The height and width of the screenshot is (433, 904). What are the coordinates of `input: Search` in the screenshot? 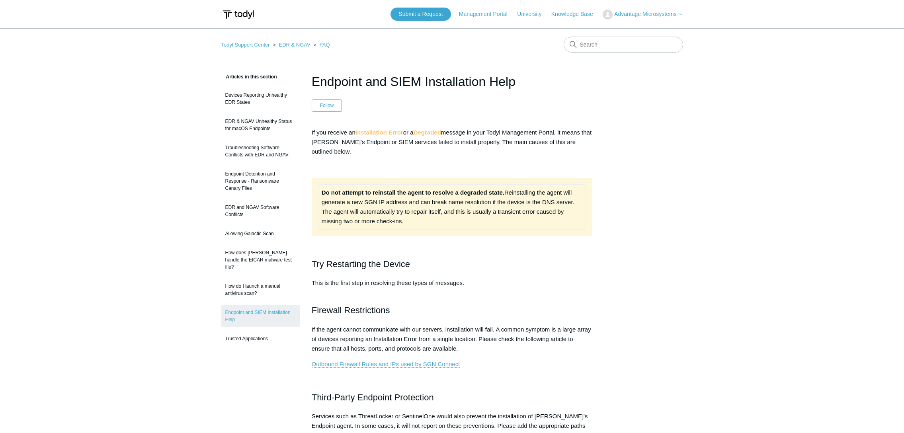 It's located at (623, 45).